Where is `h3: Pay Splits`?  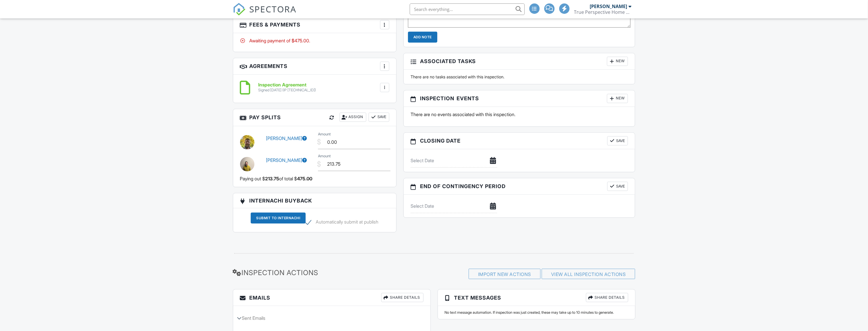 h3: Pay Splits is located at coordinates (315, 117).